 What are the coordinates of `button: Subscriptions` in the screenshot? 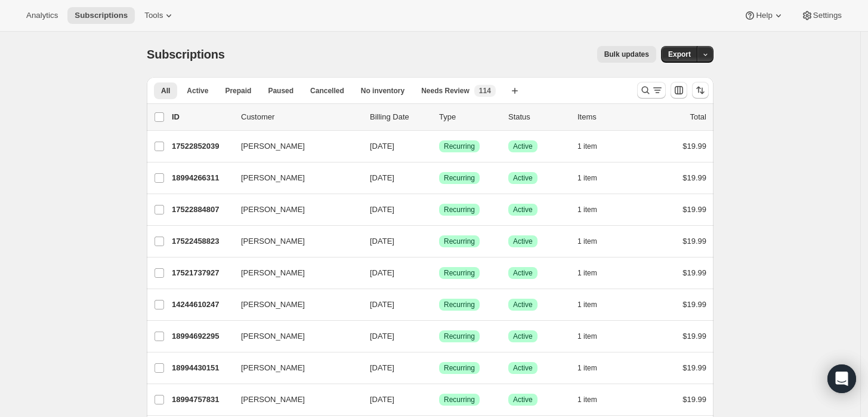 It's located at (101, 15).